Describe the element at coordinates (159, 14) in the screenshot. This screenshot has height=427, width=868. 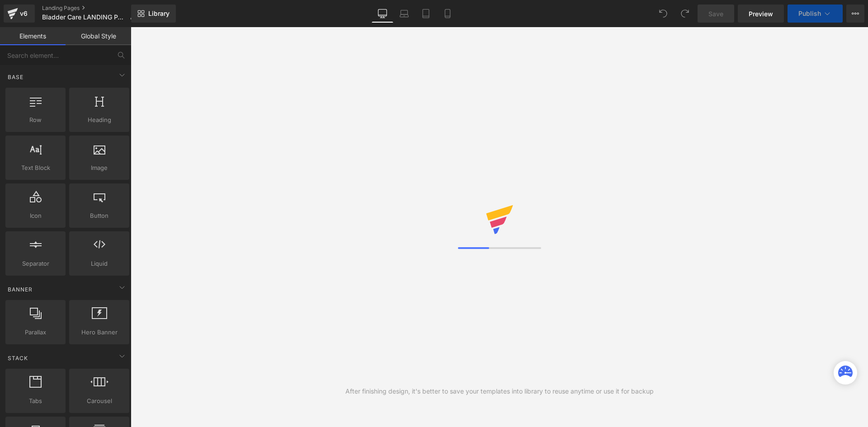
I see `span: Library` at that location.